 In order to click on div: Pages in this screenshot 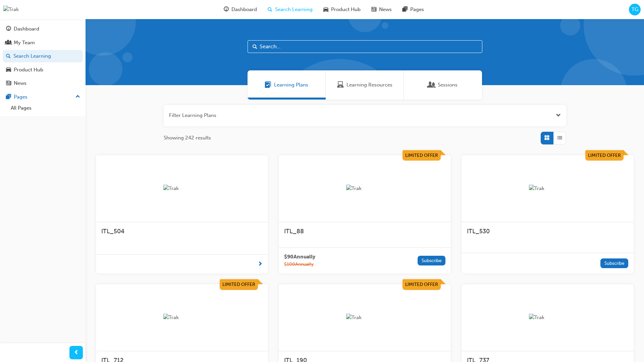, I will do `click(20, 97)`.